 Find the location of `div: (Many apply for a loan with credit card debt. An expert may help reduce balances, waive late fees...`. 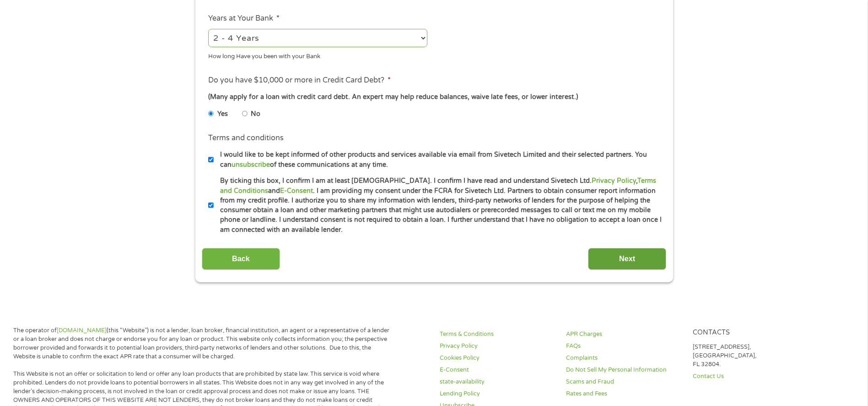

div: (Many apply for a loan with credit card debt. An expert may help reduce balances, waive late fees... is located at coordinates (434, 97).